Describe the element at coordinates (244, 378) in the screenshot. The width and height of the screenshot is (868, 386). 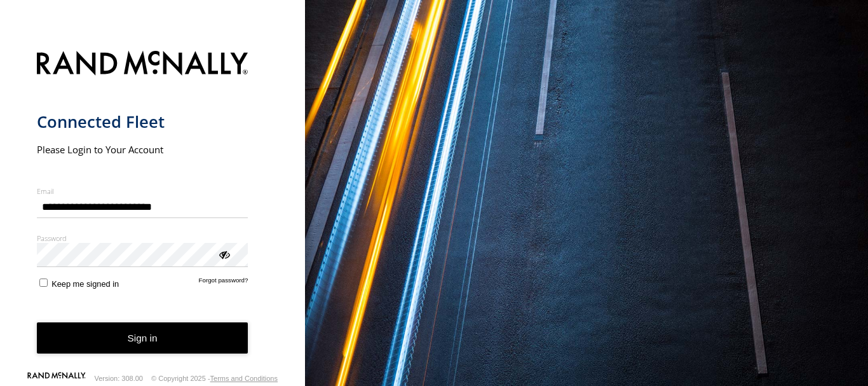
I see `a: Terms and Conditions` at that location.